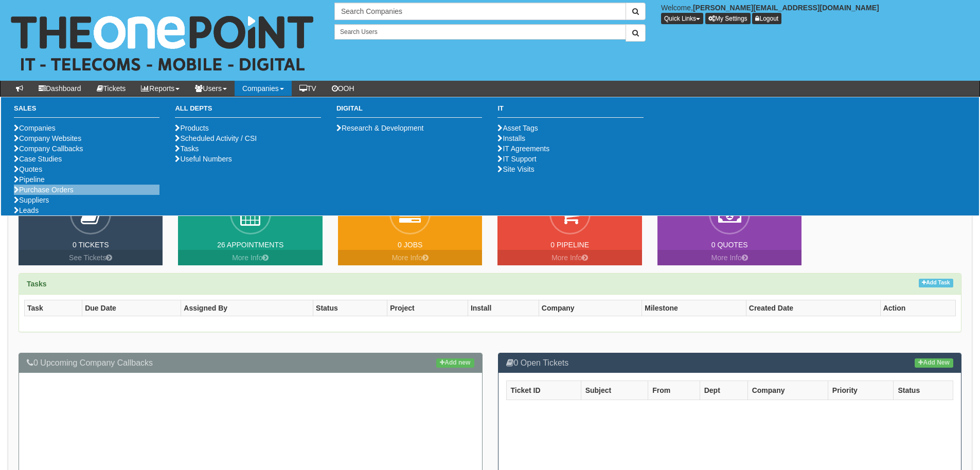 This screenshot has height=470, width=980. What do you see at coordinates (250, 245) in the screenshot?
I see `a: 26 Appointments` at bounding box center [250, 245].